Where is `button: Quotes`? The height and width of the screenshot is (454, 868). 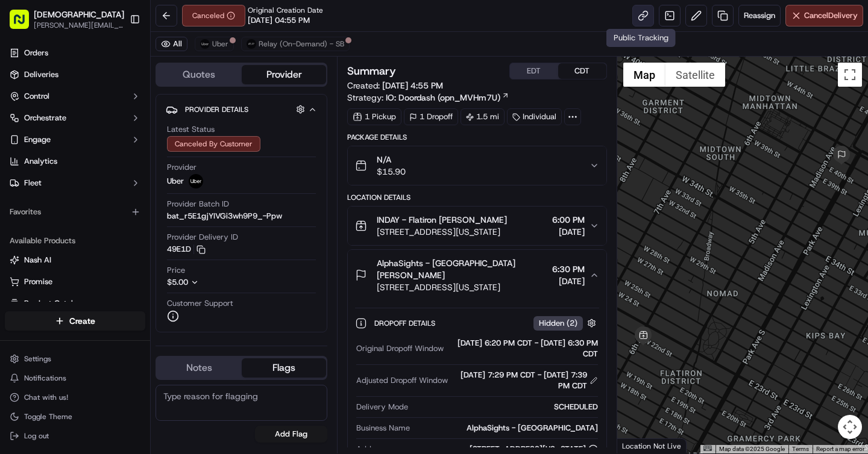
button: Quotes is located at coordinates (199, 75).